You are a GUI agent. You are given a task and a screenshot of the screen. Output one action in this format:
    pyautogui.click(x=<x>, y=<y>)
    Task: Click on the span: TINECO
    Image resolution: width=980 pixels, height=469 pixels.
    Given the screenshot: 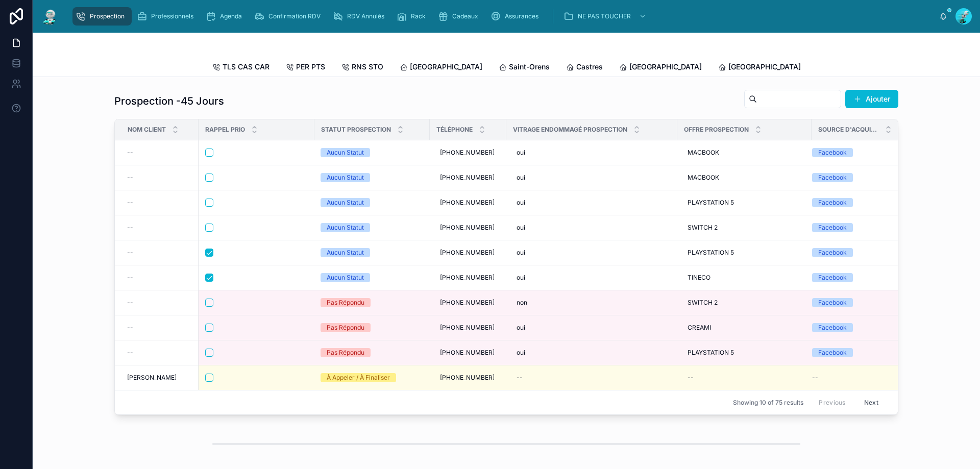 What is the action you would take?
    pyautogui.click(x=699, y=278)
    